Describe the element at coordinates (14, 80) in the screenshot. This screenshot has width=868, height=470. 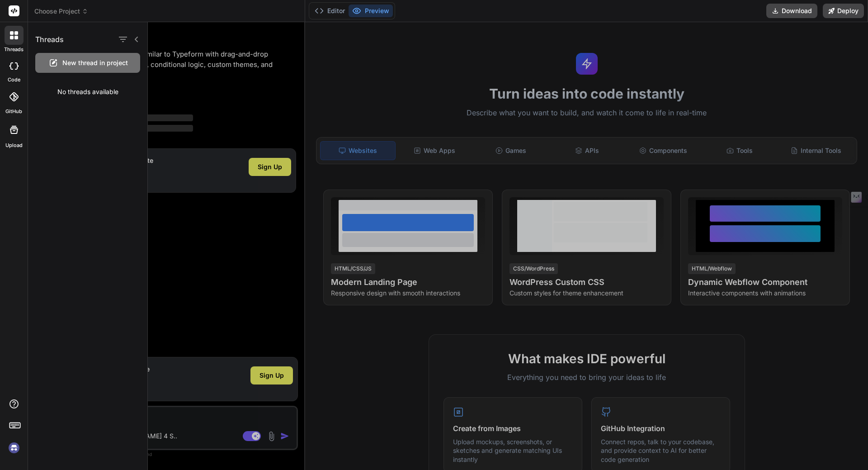
I see `label: code` at that location.